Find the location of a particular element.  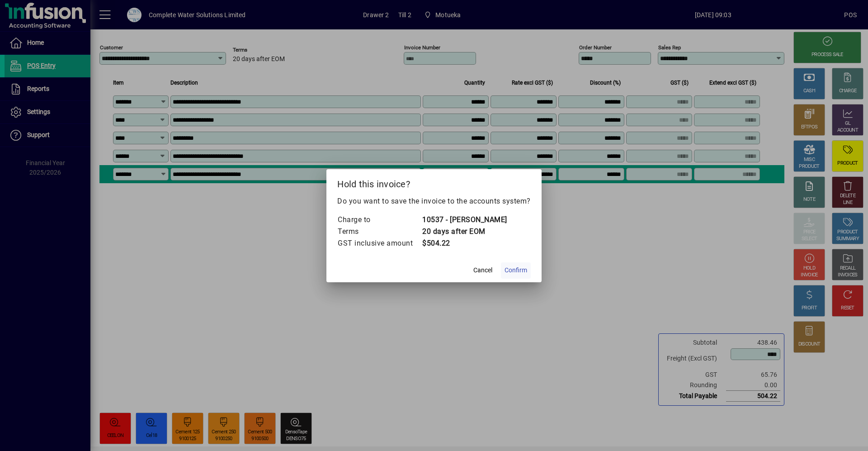

span: Cancel is located at coordinates (483, 270).